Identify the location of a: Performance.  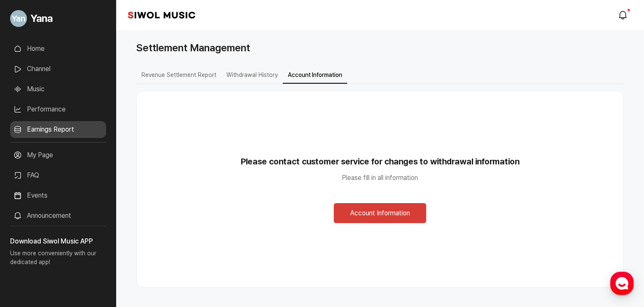
(58, 110).